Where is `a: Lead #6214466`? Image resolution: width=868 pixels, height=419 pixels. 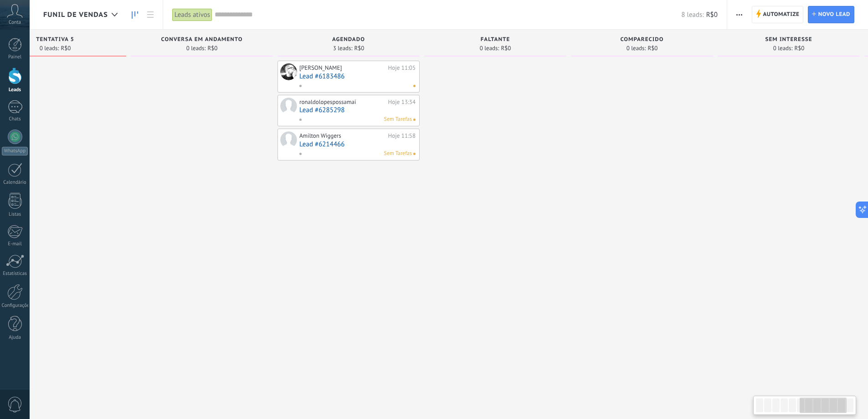 a: Lead #6214466 is located at coordinates (357, 144).